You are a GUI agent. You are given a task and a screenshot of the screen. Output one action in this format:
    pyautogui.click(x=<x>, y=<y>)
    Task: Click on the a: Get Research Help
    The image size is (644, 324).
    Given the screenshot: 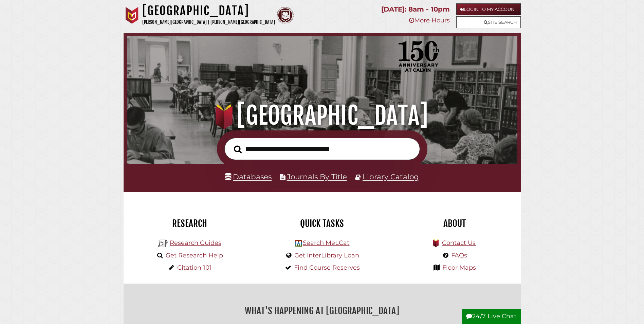 What is the action you would take?
    pyautogui.click(x=194, y=255)
    